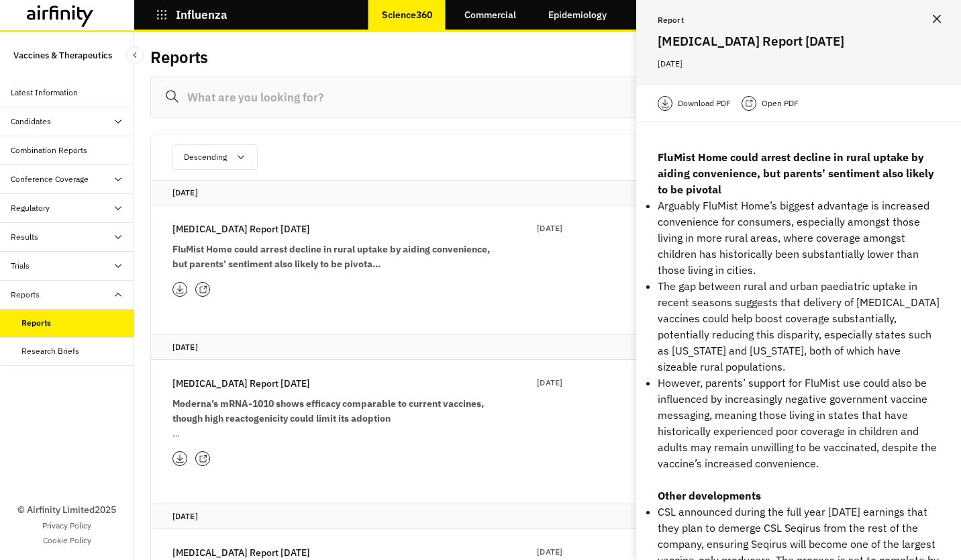 The width and height of the screenshot is (961, 560). I want to click on button: Influenza, so click(192, 14).